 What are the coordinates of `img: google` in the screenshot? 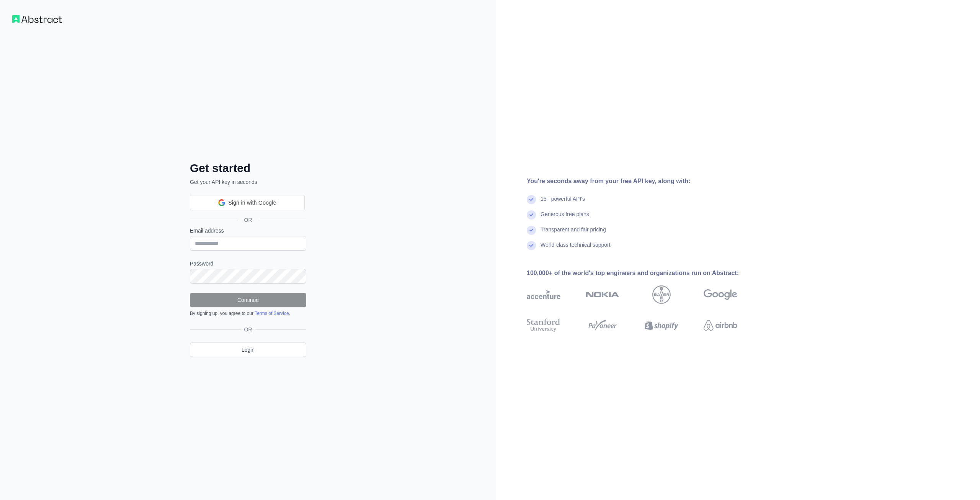 It's located at (721, 294).